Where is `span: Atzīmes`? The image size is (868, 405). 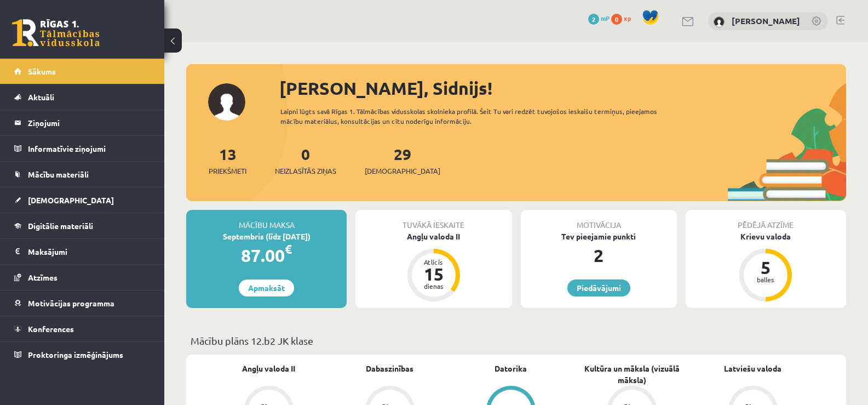
span: Atzīmes is located at coordinates (43, 277).